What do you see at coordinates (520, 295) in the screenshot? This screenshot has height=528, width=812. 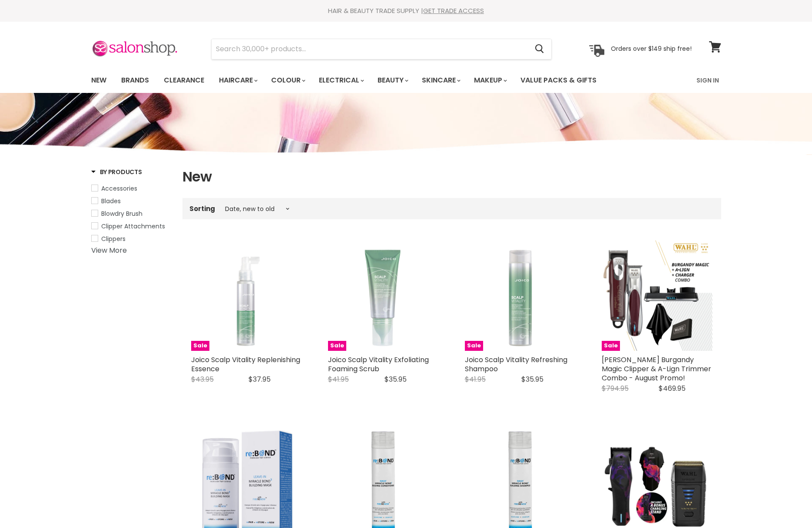 I see `a: Joico Scalp Vitality Refreshing Shampoo Sale` at bounding box center [520, 295].